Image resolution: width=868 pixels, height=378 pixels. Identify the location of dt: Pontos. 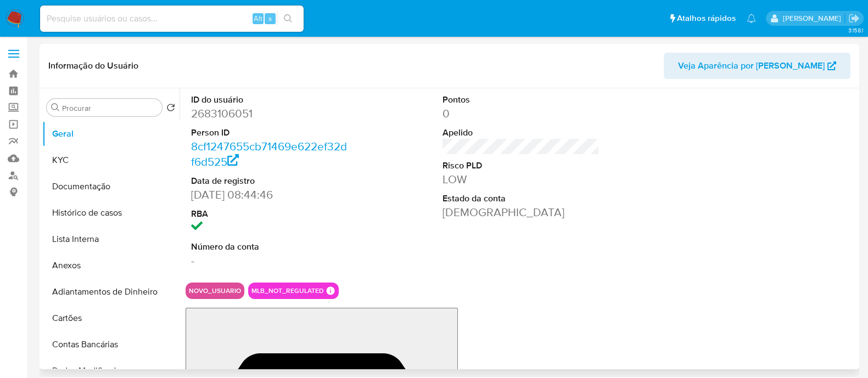
(521, 100).